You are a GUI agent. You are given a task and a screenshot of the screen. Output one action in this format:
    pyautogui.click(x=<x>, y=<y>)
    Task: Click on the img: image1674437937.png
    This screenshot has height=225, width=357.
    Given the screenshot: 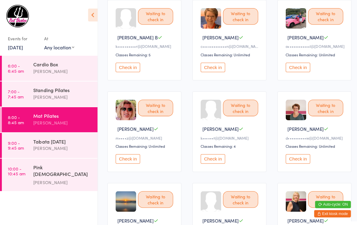 What is the action you would take?
    pyautogui.click(x=208, y=18)
    